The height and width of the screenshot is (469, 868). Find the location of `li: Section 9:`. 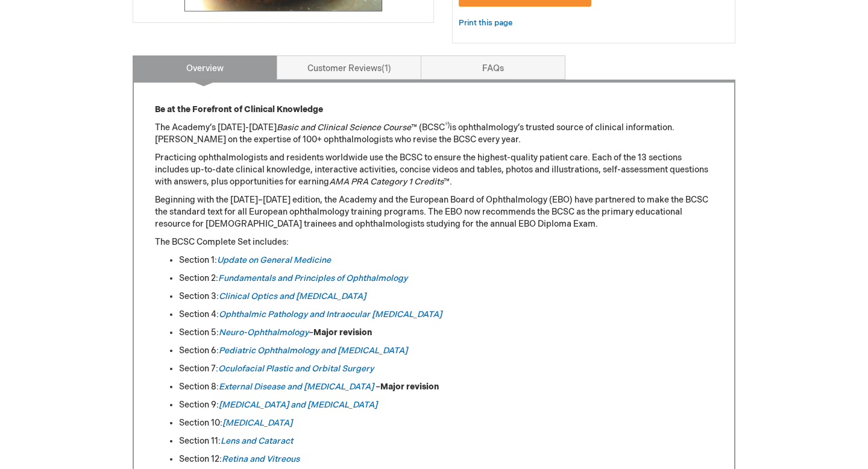

li: Section 9: is located at coordinates (446, 405).